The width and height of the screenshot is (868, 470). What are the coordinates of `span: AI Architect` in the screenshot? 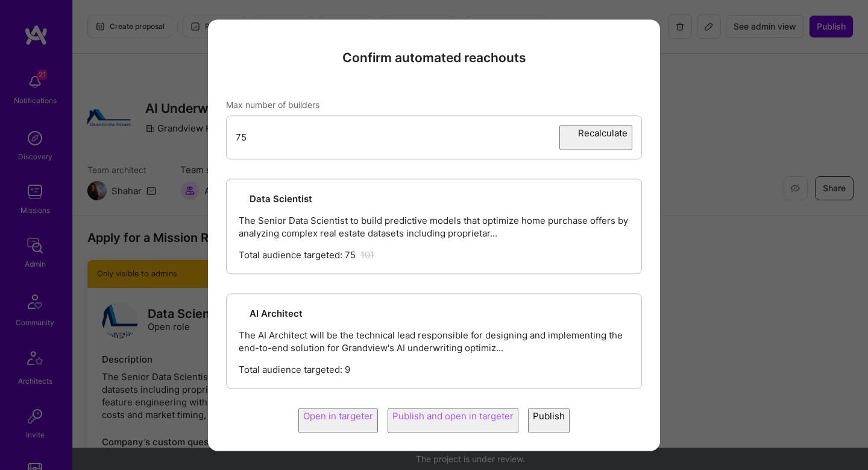 It's located at (276, 313).